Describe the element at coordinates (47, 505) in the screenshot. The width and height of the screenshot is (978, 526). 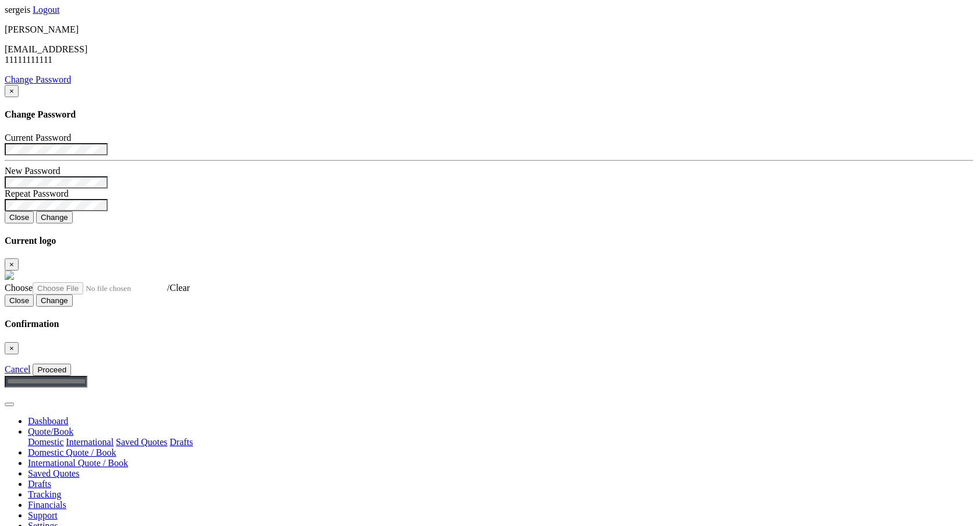
I see `a: Financials` at that location.